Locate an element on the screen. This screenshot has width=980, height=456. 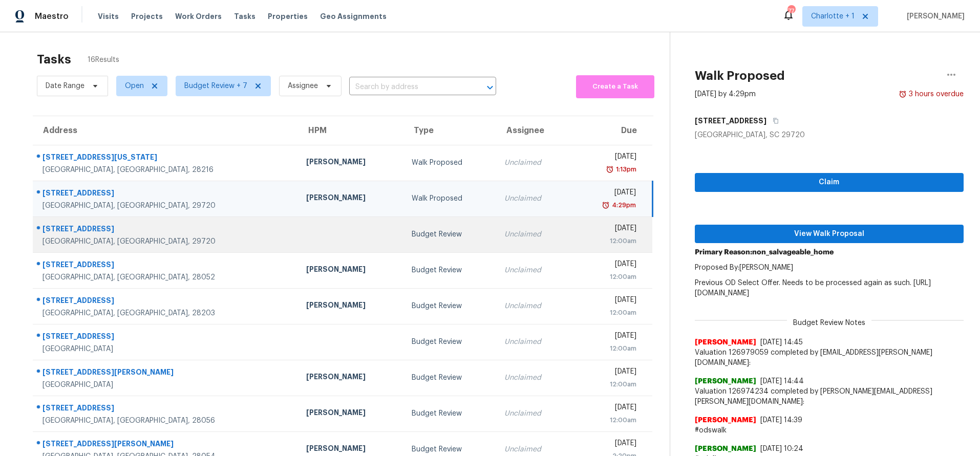
span: Claim is located at coordinates (829, 182).